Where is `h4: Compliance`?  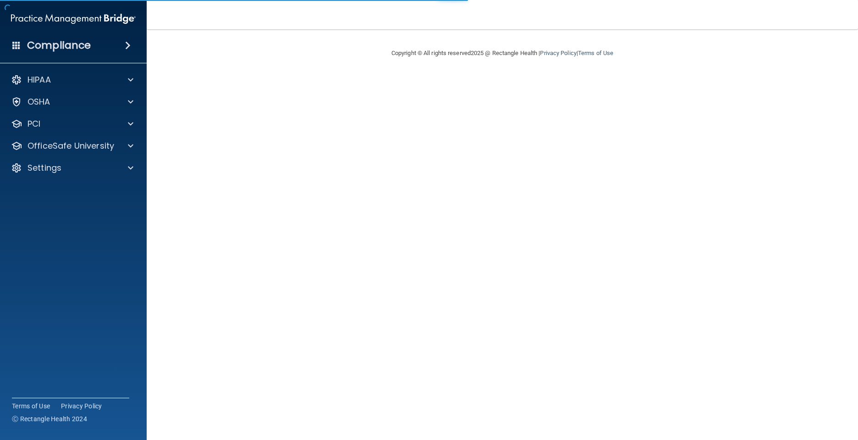 h4: Compliance is located at coordinates (59, 45).